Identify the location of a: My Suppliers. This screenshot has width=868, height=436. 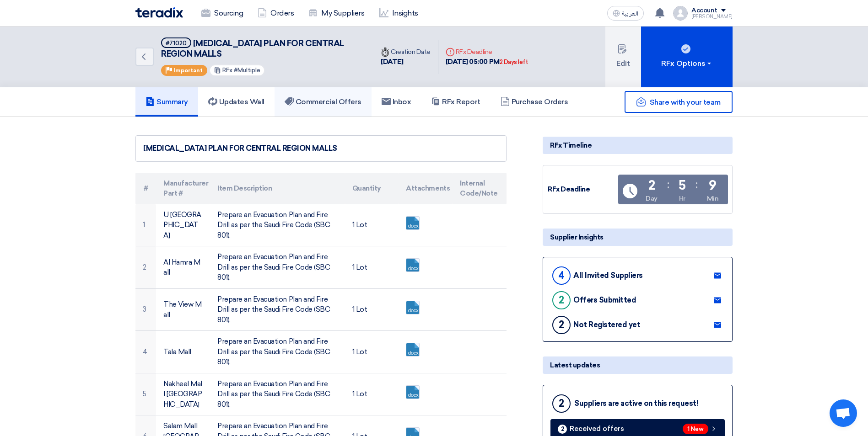
(337, 13).